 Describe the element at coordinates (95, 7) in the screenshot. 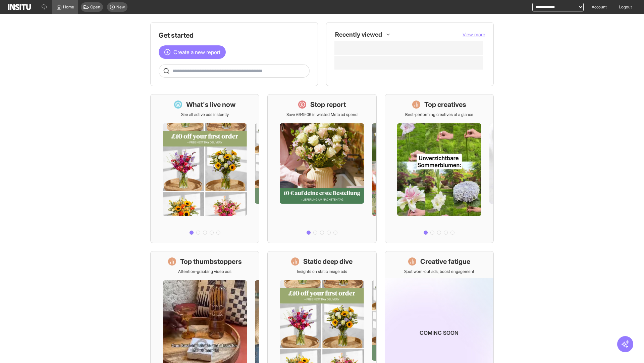

I see `span: Open` at that location.